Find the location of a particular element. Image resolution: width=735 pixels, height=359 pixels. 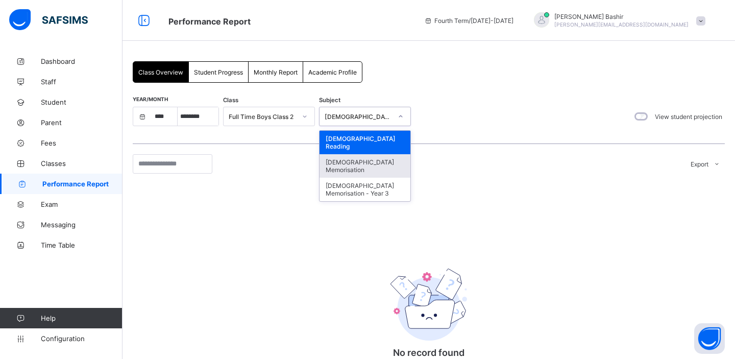

span: Time Table is located at coordinates (82, 245).